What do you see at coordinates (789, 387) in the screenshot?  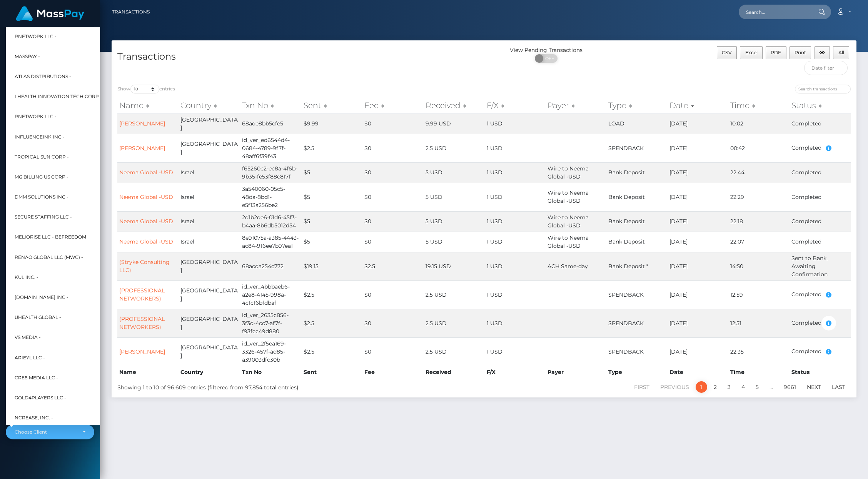 I see `a: 9661` at bounding box center [789, 387].